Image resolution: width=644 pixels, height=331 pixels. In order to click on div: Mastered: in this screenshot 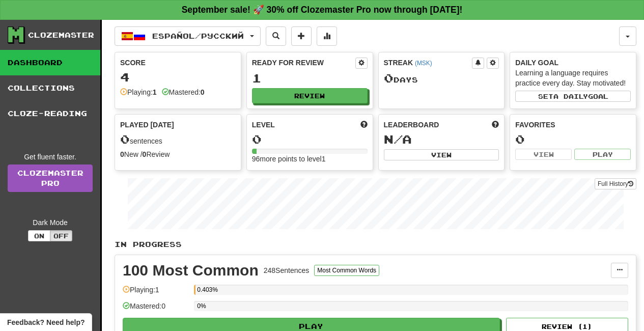, I will do `click(183, 92)`.